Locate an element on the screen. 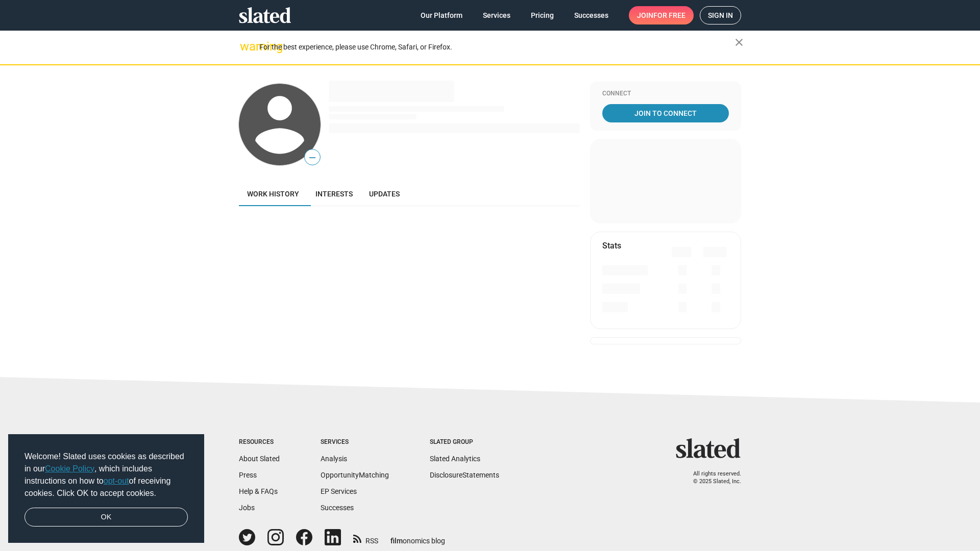  a: Interests is located at coordinates (334, 193).